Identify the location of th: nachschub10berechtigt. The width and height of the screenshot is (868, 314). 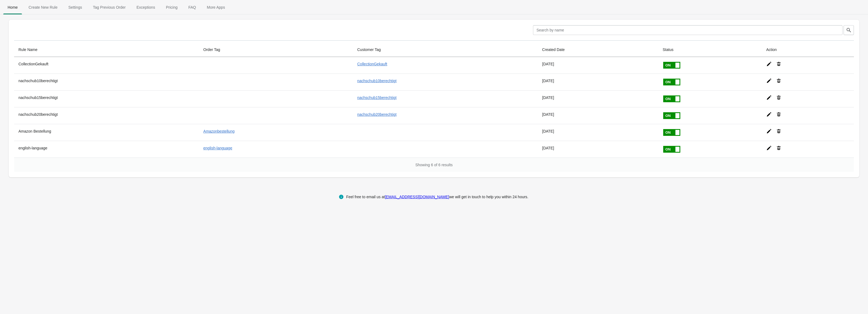
(107, 82).